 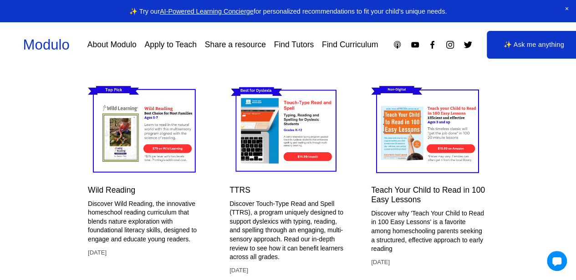 I want to click on img: TTRS, so click(x=286, y=131).